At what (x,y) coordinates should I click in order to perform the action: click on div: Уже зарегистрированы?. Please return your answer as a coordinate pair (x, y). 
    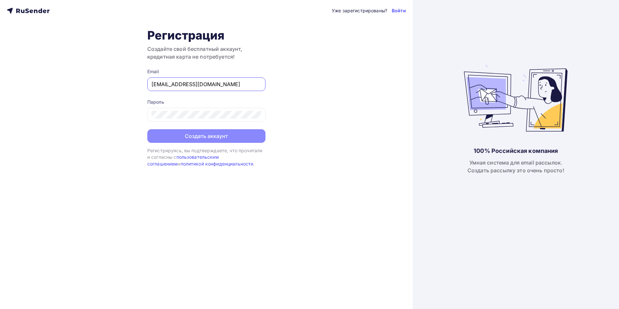
    Looking at the image, I should click on (359, 11).